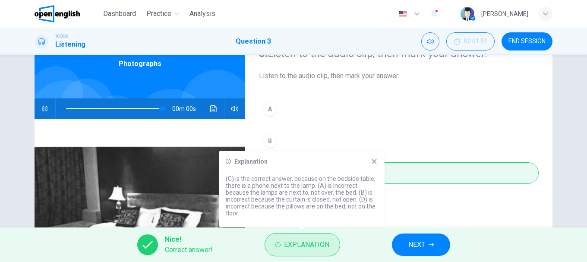 The height and width of the screenshot is (262, 587). I want to click on h6: Explanation, so click(251, 162).